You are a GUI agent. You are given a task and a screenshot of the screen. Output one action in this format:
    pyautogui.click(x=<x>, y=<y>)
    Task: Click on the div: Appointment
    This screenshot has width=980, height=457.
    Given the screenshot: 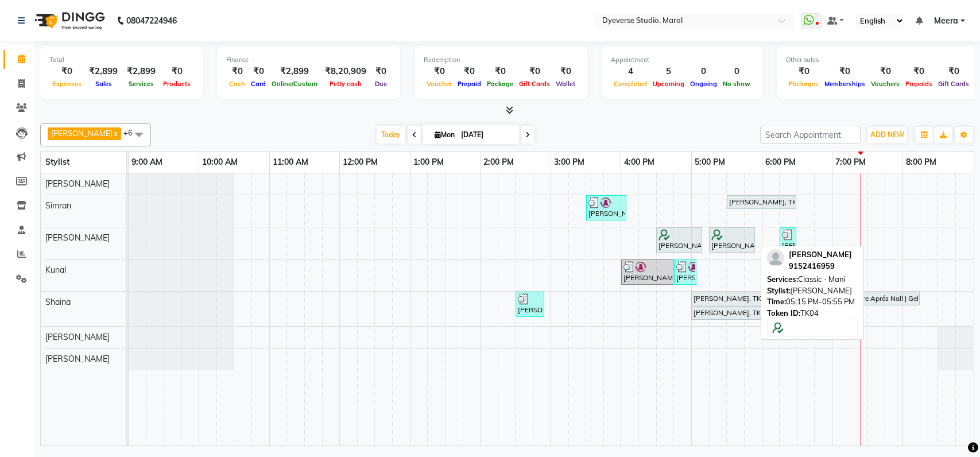 What is the action you would take?
    pyautogui.click(x=682, y=59)
    